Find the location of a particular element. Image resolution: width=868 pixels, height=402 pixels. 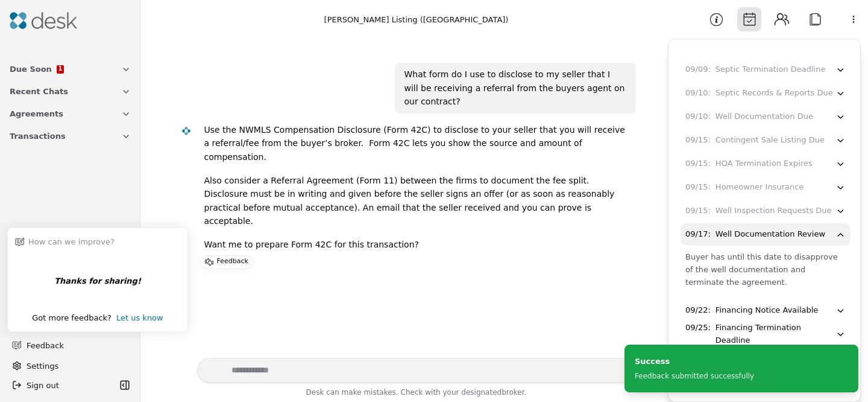

div: Feedback submitted successfully is located at coordinates (695, 376).